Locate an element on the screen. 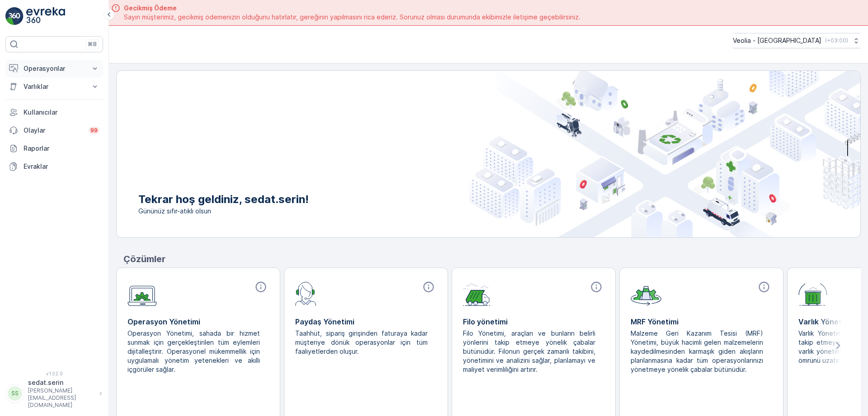 The image size is (868, 416). a: Kullanıcılar is located at coordinates (54, 112).